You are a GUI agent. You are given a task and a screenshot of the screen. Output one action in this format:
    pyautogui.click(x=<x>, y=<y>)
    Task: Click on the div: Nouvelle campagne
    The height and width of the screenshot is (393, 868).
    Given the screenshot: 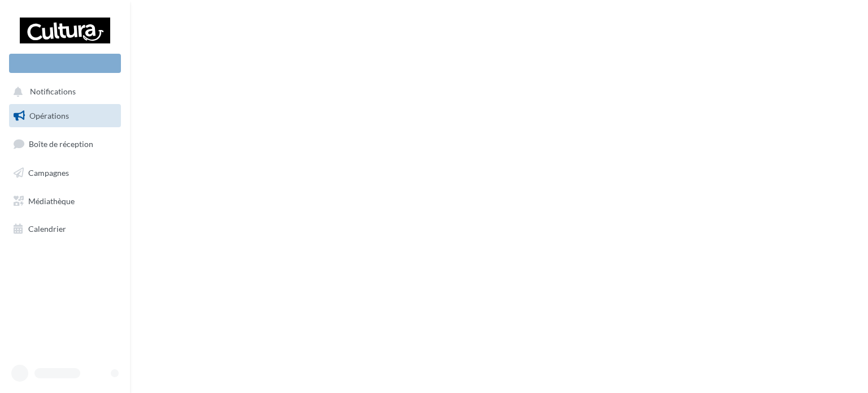 What is the action you would take?
    pyautogui.click(x=65, y=63)
    